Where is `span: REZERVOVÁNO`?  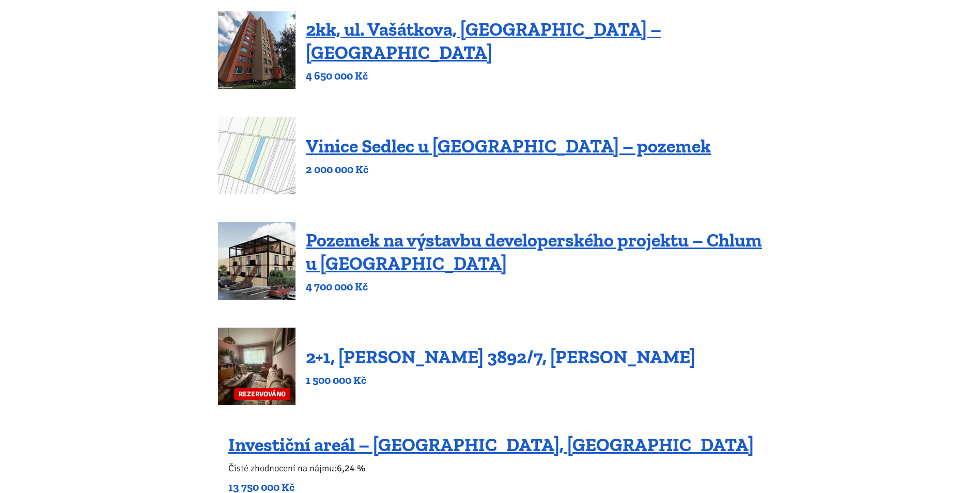 span: REZERVOVÁNO is located at coordinates (262, 394).